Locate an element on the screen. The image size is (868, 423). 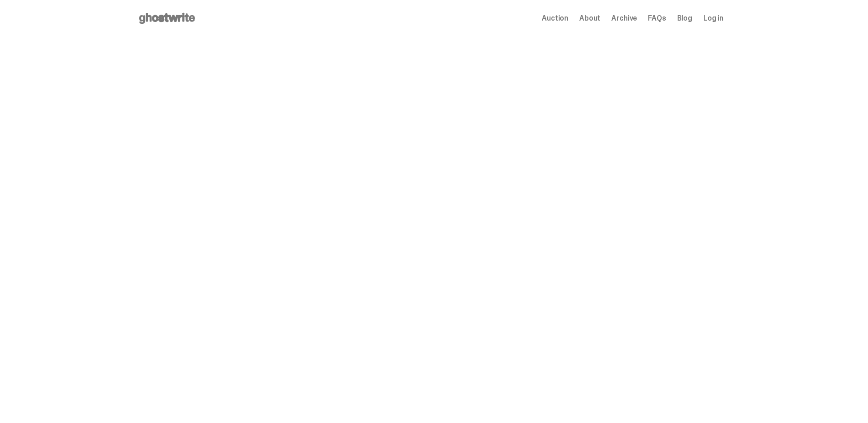
span: Auction is located at coordinates (555, 18).